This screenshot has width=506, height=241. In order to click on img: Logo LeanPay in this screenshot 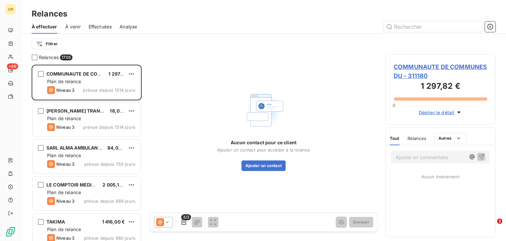, I will do `click(11, 231)`.